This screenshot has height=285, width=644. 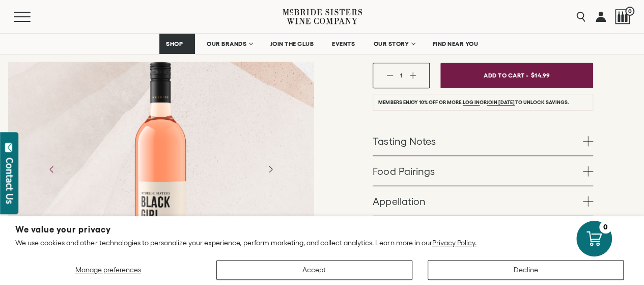 What do you see at coordinates (483, 102) in the screenshot?
I see `li: Members enjoy 10% off or more. or to unlock savings.` at bounding box center [483, 102].